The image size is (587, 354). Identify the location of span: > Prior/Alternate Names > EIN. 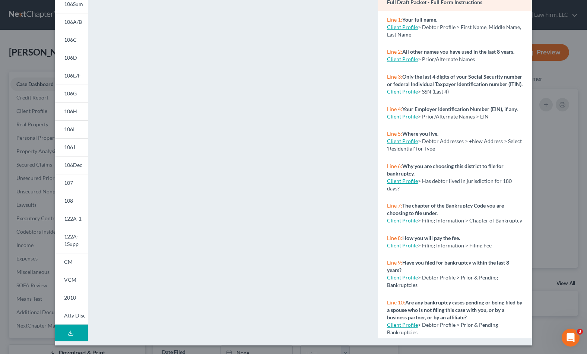
(453, 116).